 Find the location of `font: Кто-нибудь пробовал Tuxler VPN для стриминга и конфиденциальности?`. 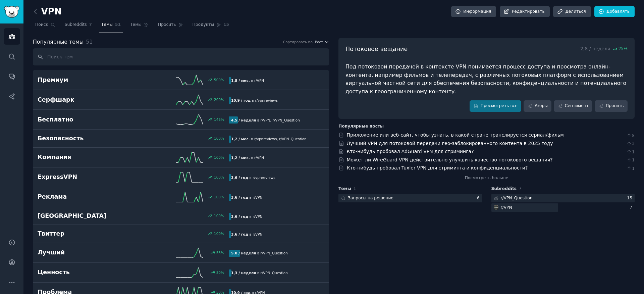

font: Кто-нибудь пробовал Tuxler VPN для стриминга и конфиденциальности? is located at coordinates (437, 168).